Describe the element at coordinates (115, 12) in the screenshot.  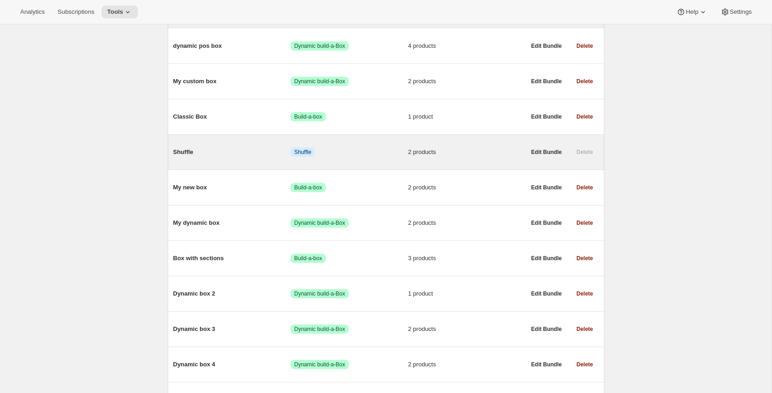
I see `span: Tools` at that location.